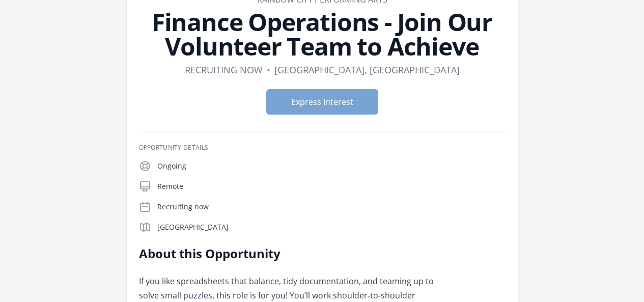  What do you see at coordinates (332, 166) in the screenshot?
I see `p: Ongoing` at bounding box center [332, 166].